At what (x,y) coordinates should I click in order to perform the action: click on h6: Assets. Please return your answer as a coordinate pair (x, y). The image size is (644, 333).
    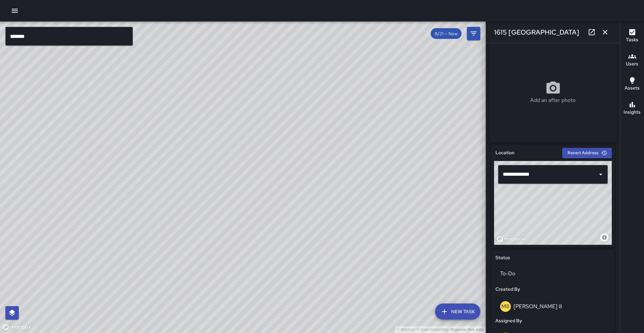
    Looking at the image, I should click on (632, 88).